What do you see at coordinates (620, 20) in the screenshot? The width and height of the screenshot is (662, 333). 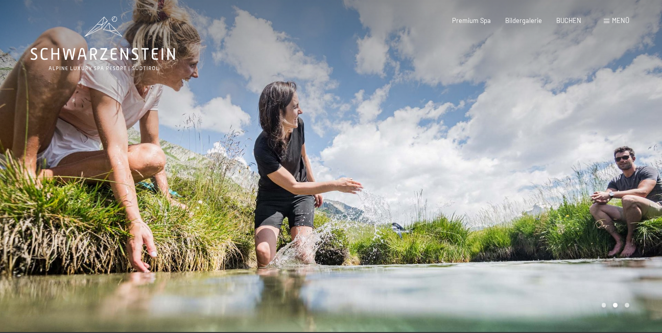 I see `span: Menü` at bounding box center [620, 20].